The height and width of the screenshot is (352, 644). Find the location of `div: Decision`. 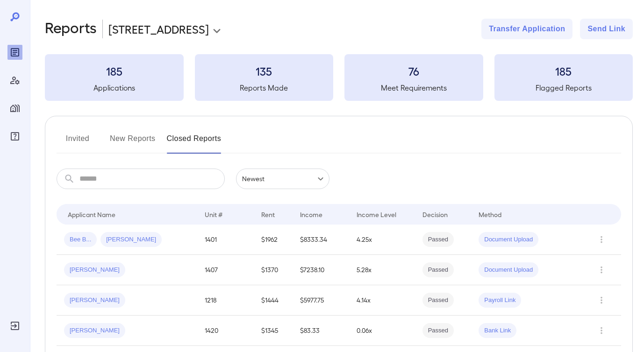

div: Decision is located at coordinates (435, 214).